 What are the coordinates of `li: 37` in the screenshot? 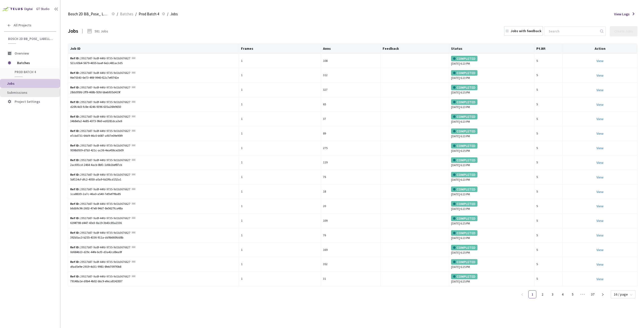 It's located at (593, 295).